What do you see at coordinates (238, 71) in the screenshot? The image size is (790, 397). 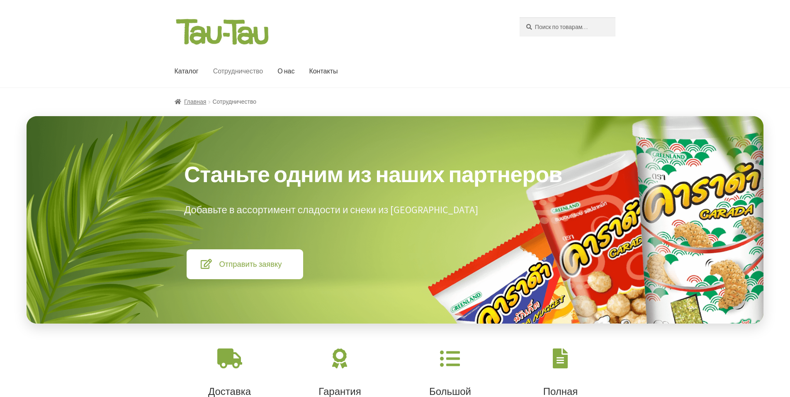 I see `a: Сотрудничество` at bounding box center [238, 71].